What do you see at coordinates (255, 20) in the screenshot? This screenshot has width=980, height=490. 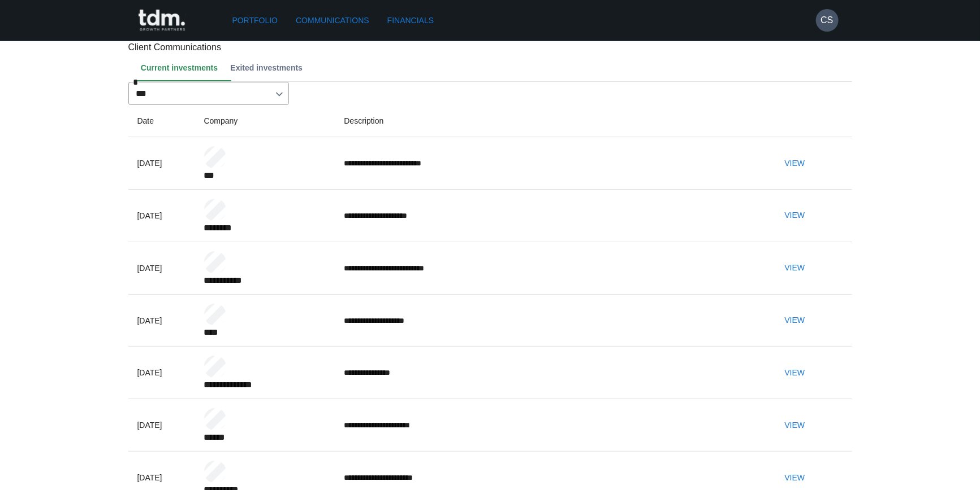 I see `a: Portfolio` at bounding box center [255, 20].